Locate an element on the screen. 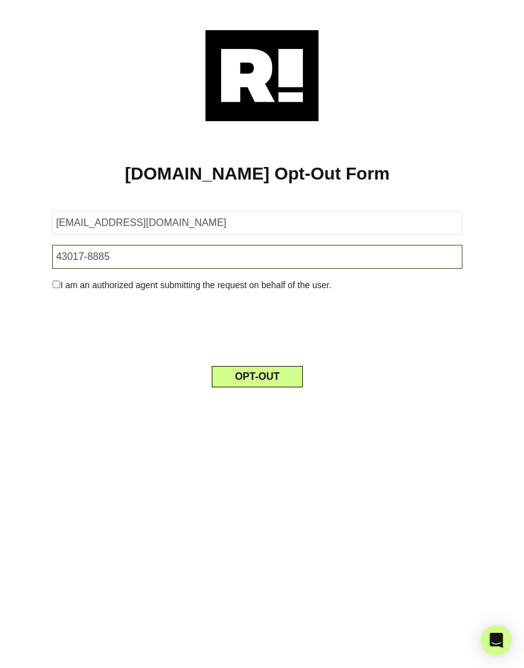  div: Open Intercom Messenger is located at coordinates (496, 641).